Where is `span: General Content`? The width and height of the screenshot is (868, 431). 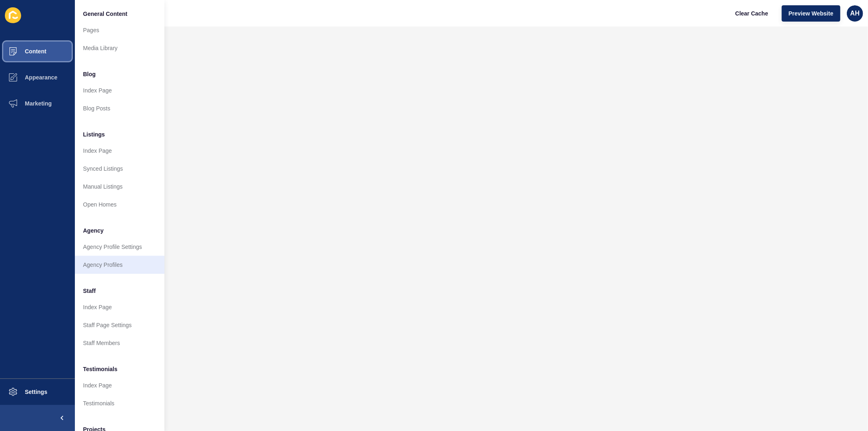
span: General Content is located at coordinates (105, 14).